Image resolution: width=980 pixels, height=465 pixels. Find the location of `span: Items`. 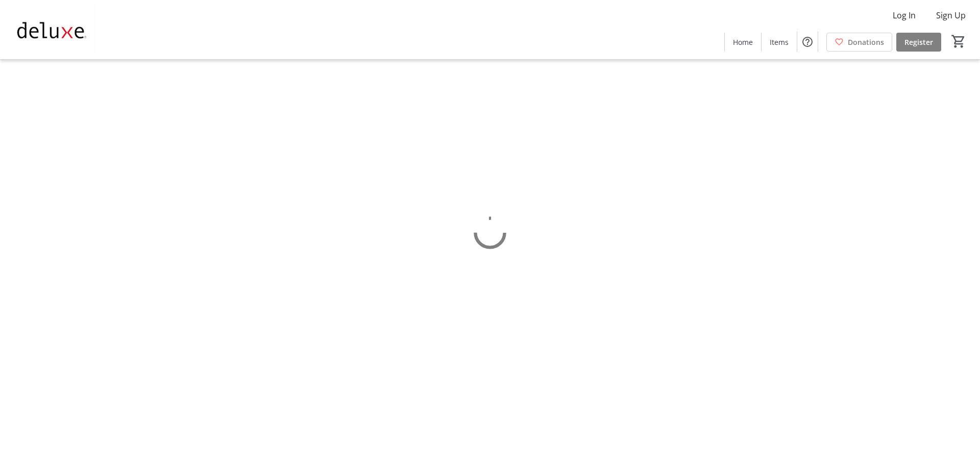

span: Items is located at coordinates (779, 42).